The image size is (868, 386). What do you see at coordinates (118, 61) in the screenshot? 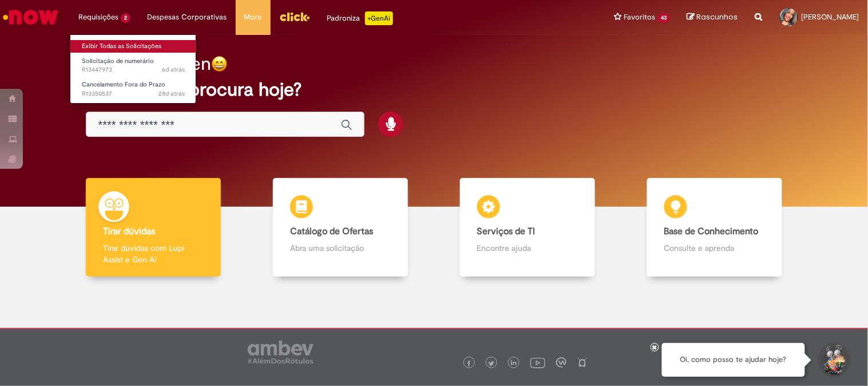
I see `span: Solicitação de numerário` at bounding box center [118, 61].